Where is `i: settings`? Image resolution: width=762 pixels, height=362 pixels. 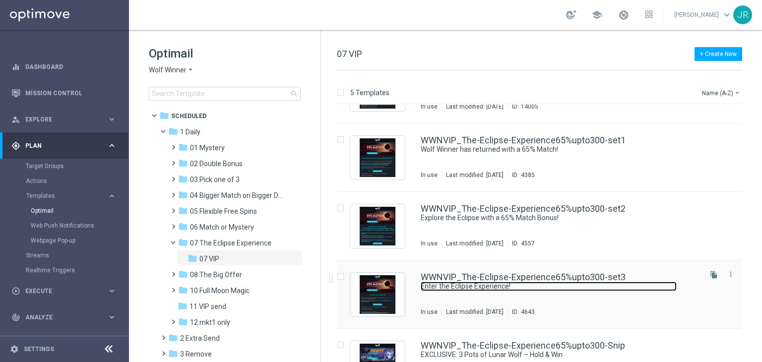 i: settings is located at coordinates (14, 349).